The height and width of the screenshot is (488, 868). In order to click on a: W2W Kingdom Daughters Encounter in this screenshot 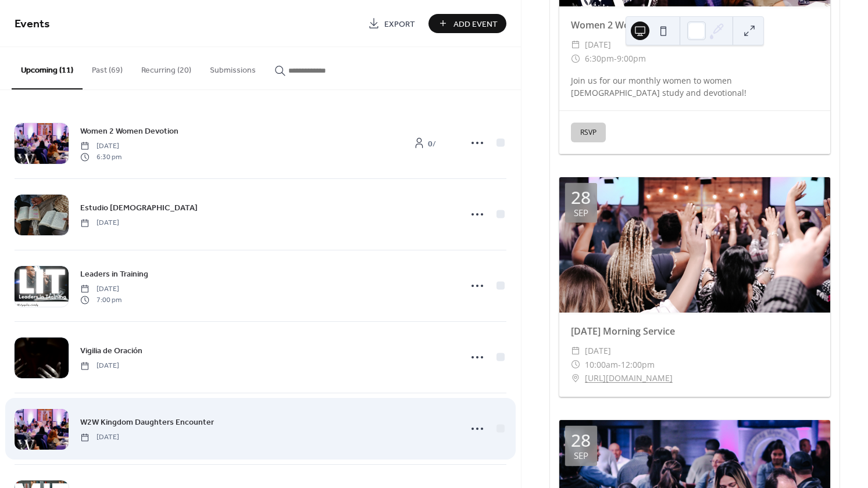, I will do `click(147, 422)`.